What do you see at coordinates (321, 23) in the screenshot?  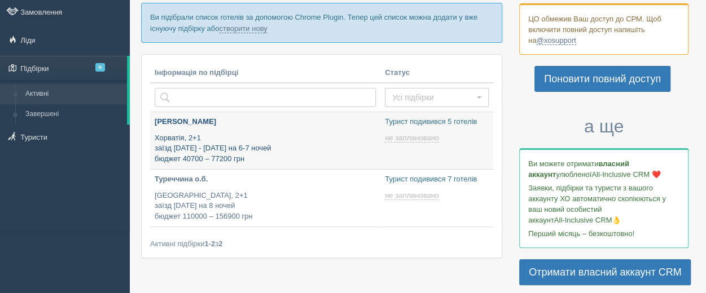 I see `p: Ви підібрали список готелів за допомогою Chrome Plugin. Тепер цей список можна додати у вже існую...` at bounding box center [321, 23].